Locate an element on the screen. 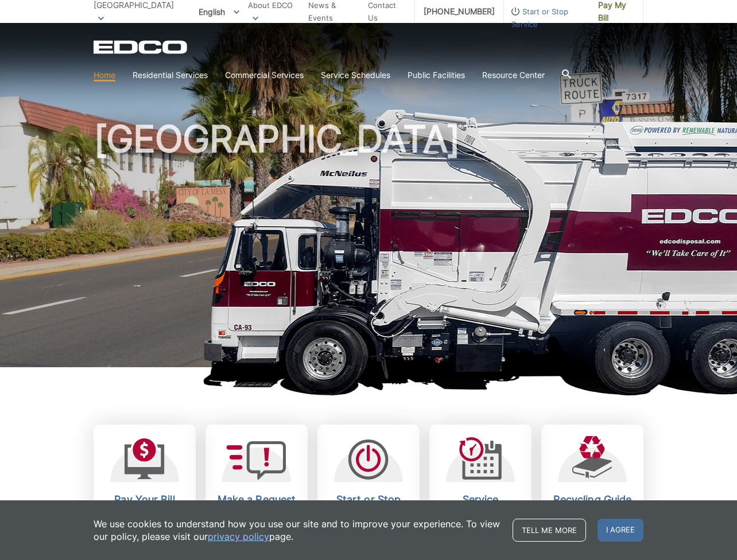 This screenshot has height=560, width=737. p: We use cookies to understand how you use our site and to improve your experience. To view our pol... is located at coordinates (297, 530).